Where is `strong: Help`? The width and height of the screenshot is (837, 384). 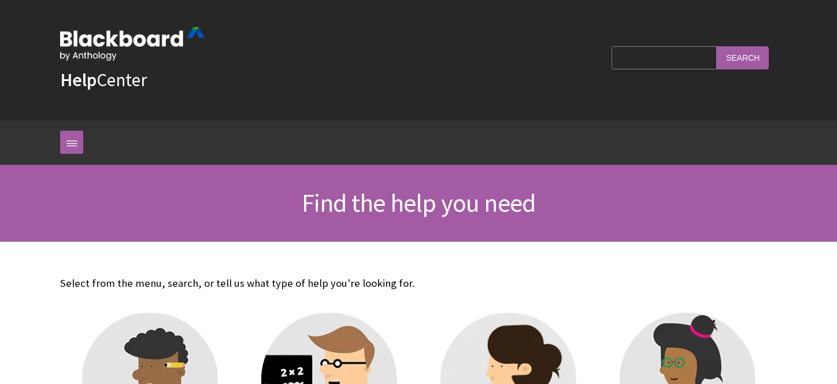 strong: Help is located at coordinates (78, 80).